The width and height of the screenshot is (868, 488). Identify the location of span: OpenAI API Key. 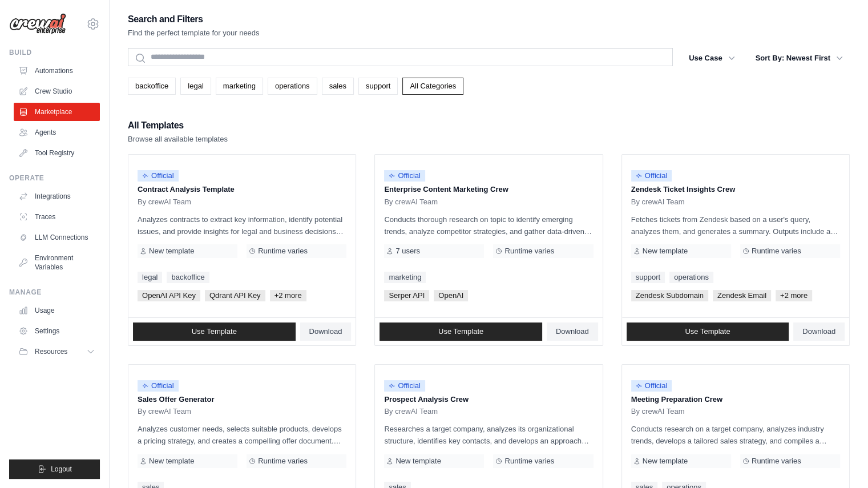
(169, 296).